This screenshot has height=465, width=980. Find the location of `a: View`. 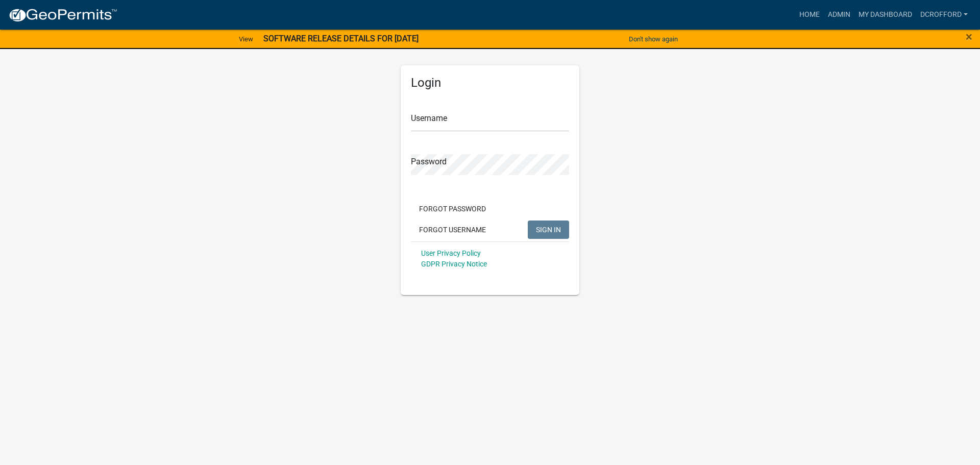

a: View is located at coordinates (246, 39).